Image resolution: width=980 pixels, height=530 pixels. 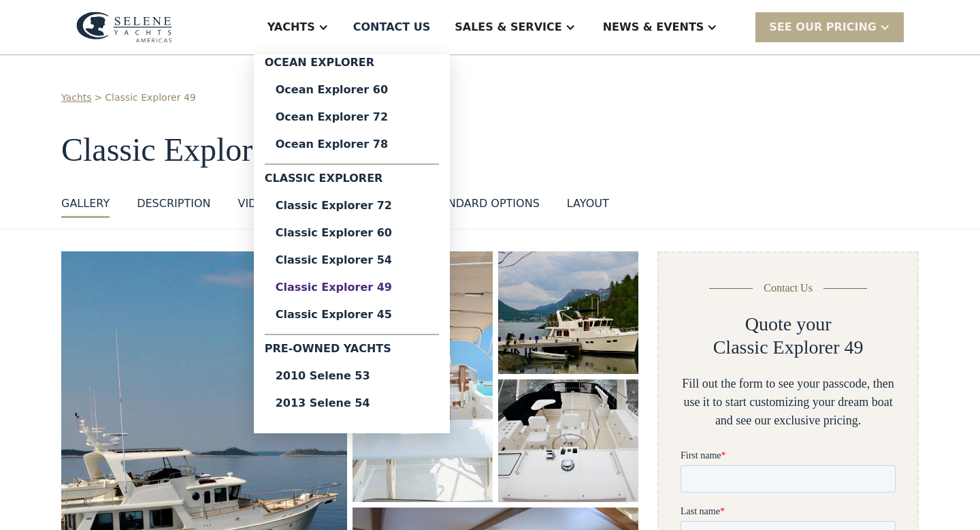 What do you see at coordinates (788, 288) in the screenshot?
I see `div: Contact Us` at bounding box center [788, 288].